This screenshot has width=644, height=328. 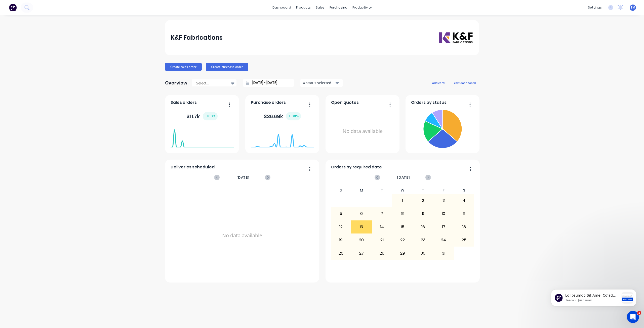 What do you see at coordinates (423, 254) in the screenshot?
I see `div: 30` at bounding box center [423, 254].